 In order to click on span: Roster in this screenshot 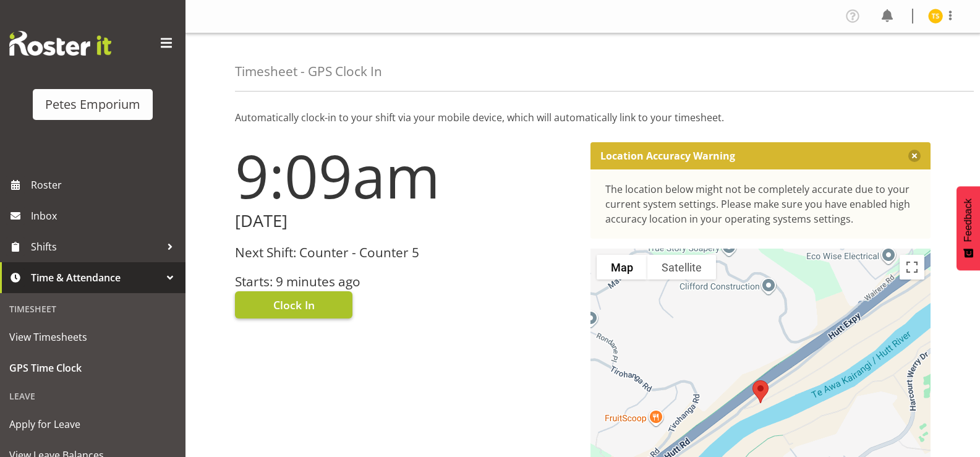, I will do `click(105, 185)`.